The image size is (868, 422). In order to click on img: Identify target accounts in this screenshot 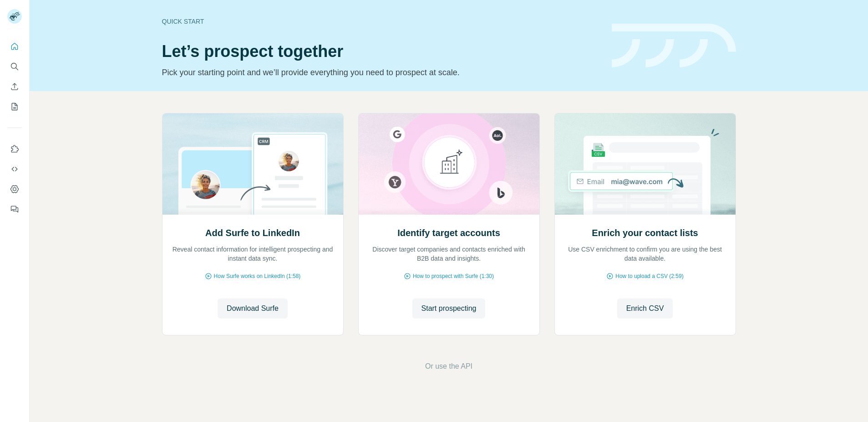, I will do `click(449, 164)`.